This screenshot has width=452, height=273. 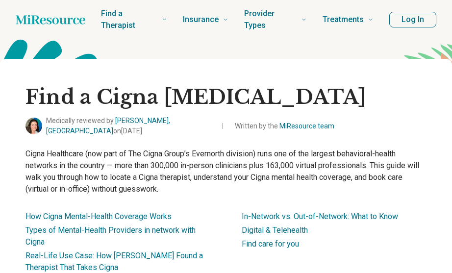 What do you see at coordinates (50, 20) in the screenshot?
I see `a: Home page` at bounding box center [50, 20].